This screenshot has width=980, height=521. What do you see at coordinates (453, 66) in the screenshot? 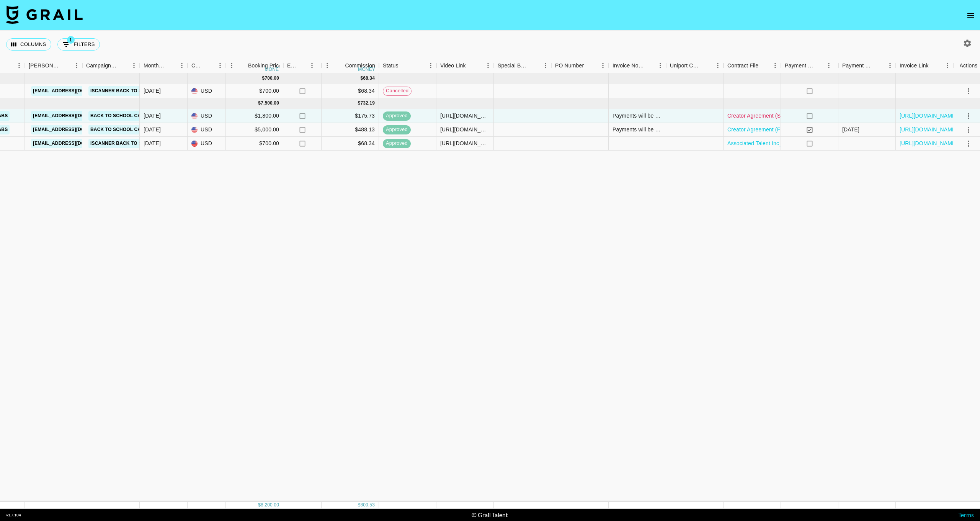
I see `div: Video Link` at bounding box center [453, 66].